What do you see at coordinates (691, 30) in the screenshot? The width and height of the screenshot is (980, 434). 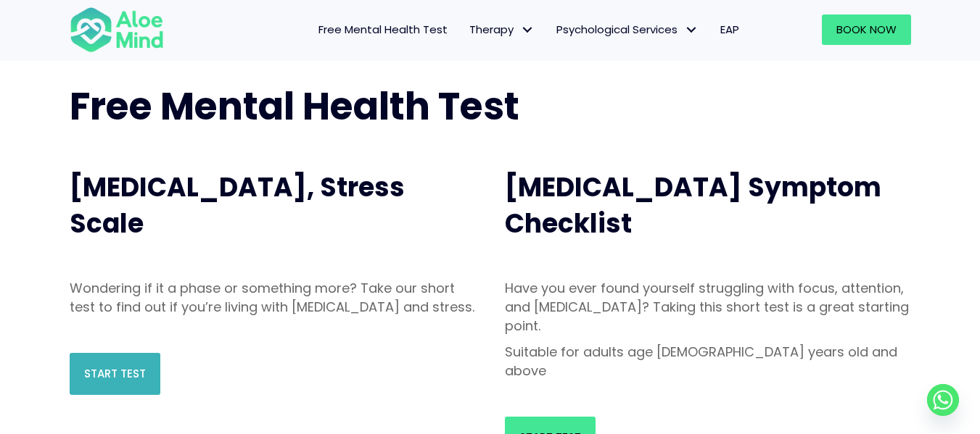 I see `span: Psychological Services: submenu` at bounding box center [691, 30].